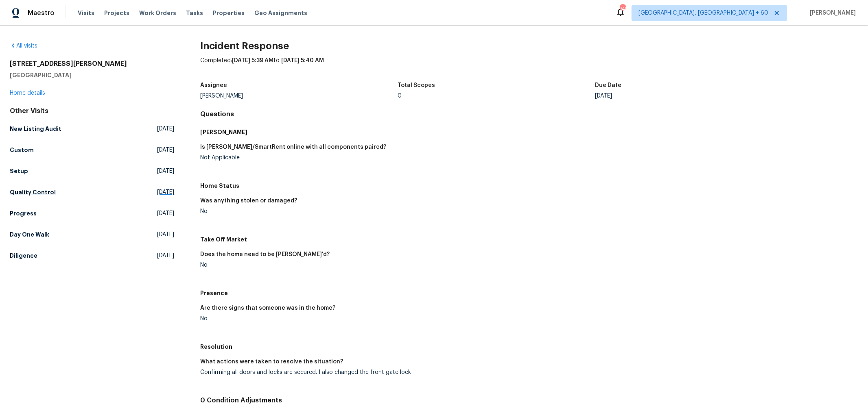 This screenshot has height=415, width=868. Describe the element at coordinates (248, 201) in the screenshot. I see `h5: Was anything stolen or damaged?` at that location.